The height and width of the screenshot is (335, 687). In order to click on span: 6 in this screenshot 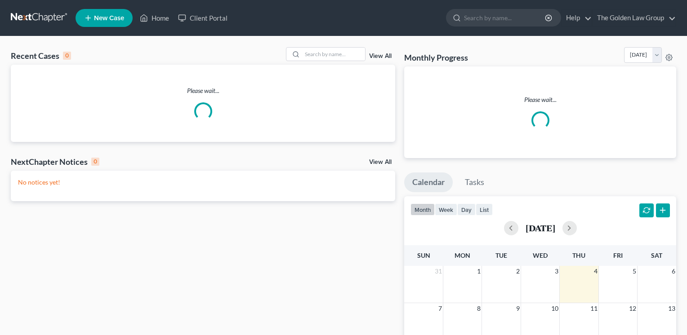, I will do `click(673, 271)`.